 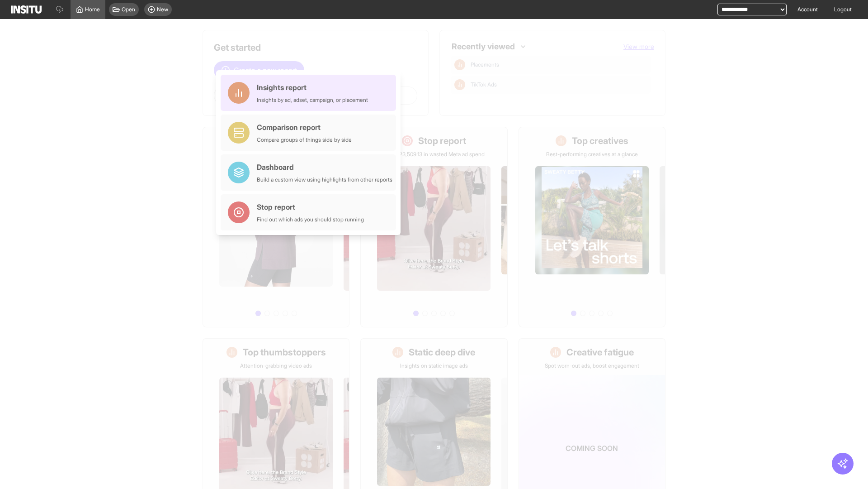 What do you see at coordinates (304, 140) in the screenshot?
I see `div: Compare groups of things side by side` at bounding box center [304, 140].